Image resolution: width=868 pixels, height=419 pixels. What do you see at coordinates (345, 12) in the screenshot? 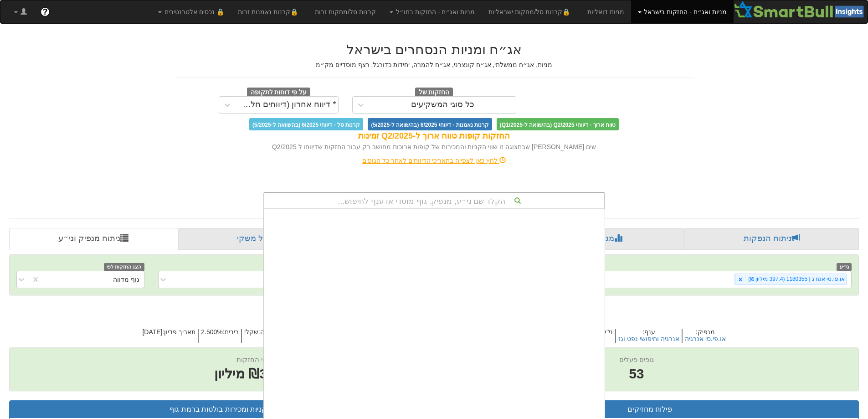
I see `a: קרנות סל/מחקות זרות` at bounding box center [345, 12].